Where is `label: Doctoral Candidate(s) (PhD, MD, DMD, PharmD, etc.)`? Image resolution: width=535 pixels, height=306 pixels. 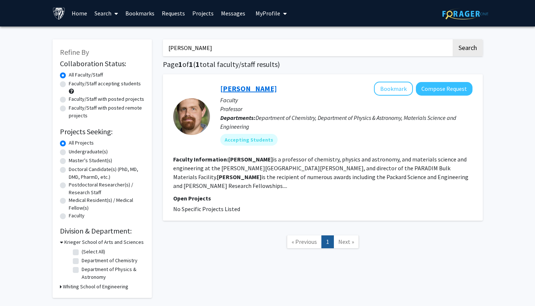 label: Doctoral Candidate(s) (PhD, MD, DMD, PharmD, etc.) is located at coordinates (107, 173).